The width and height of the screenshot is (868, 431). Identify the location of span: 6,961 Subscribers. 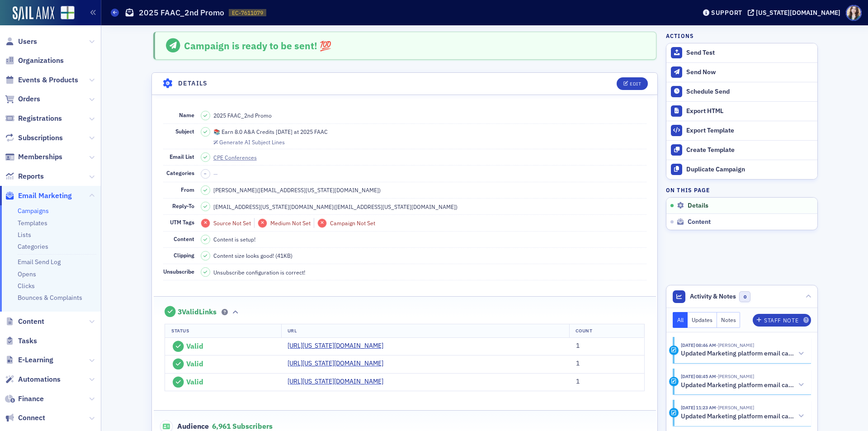
(242, 426).